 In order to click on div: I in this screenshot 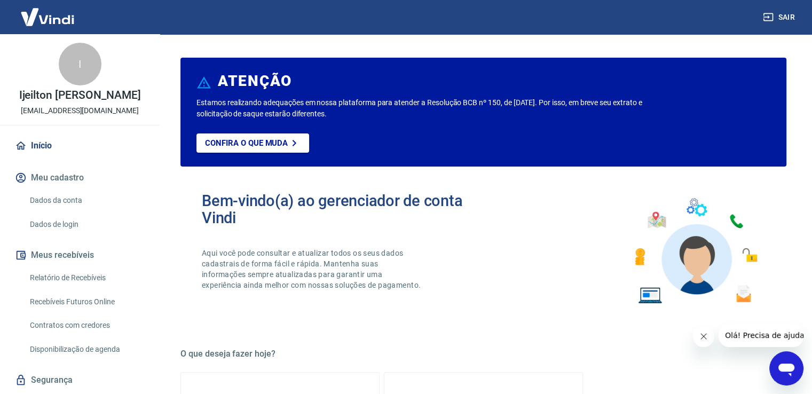, I will do `click(80, 64)`.